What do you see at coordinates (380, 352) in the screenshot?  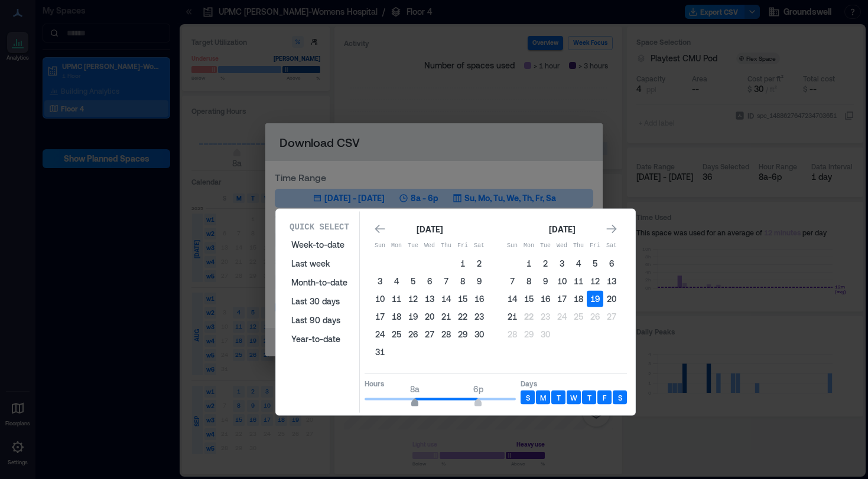 I see `button: 31` at bounding box center [380, 352].